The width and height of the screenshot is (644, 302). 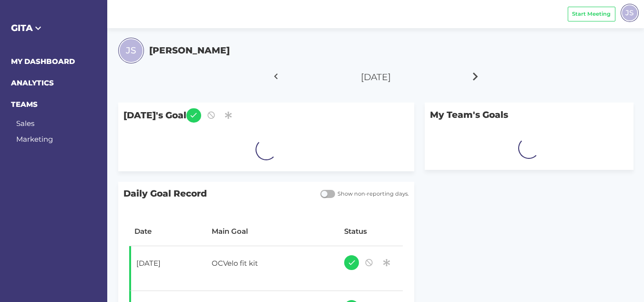 What do you see at coordinates (34, 138) in the screenshot?
I see `a: Marketing` at bounding box center [34, 138].